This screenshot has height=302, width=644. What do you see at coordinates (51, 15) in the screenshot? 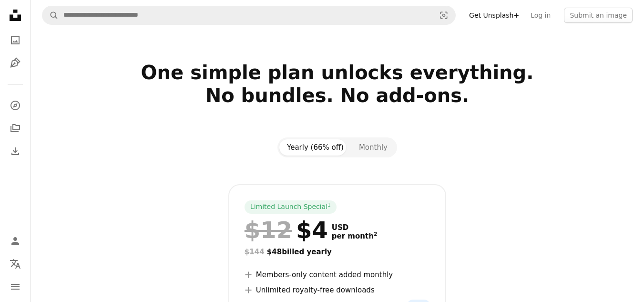
I see `button: Search Unsplash` at bounding box center [51, 15].